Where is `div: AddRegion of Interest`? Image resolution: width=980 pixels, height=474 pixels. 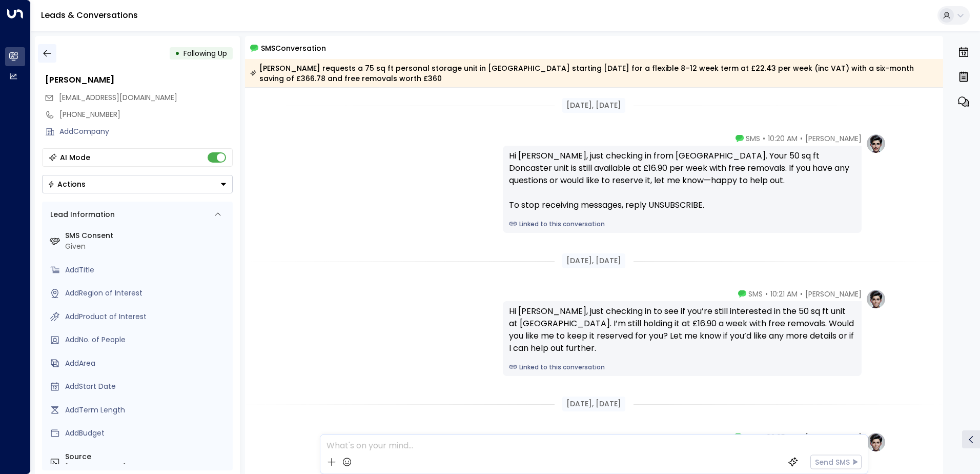
div: AddRegion of Interest is located at coordinates (146, 293).